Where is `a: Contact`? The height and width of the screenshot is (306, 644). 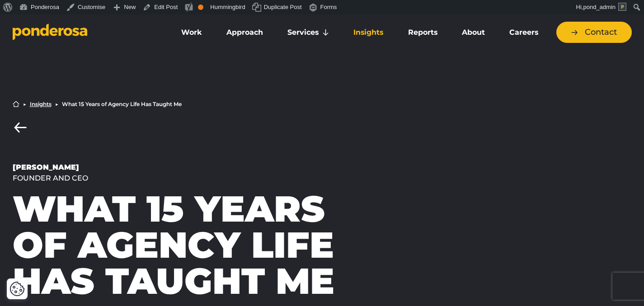
a: Contact is located at coordinates (594, 32).